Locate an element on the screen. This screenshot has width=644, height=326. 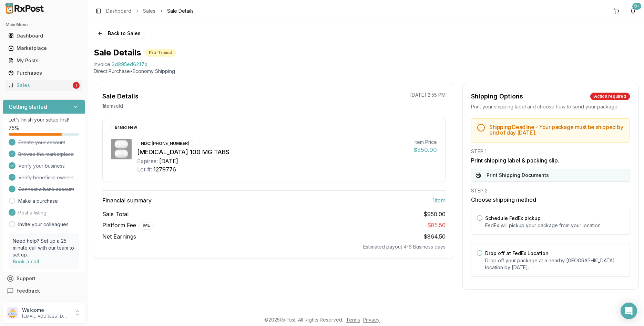
h1: Sale Details is located at coordinates (117, 52).